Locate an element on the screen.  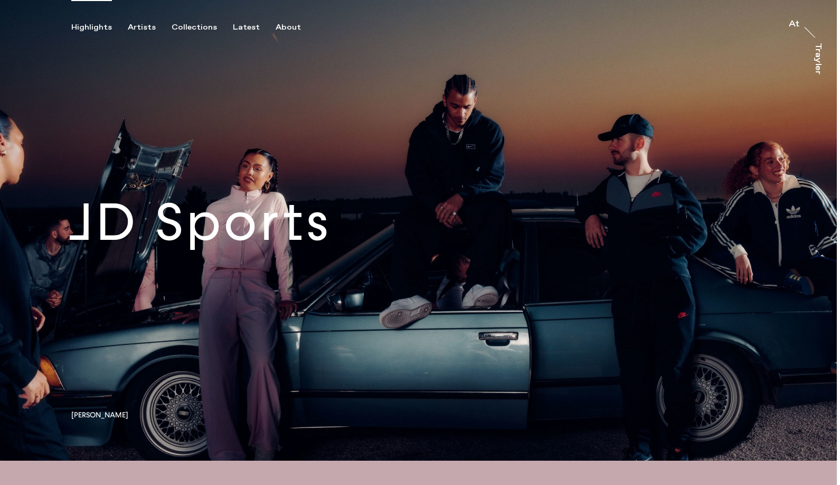
a: Trayler is located at coordinates (817, 64).